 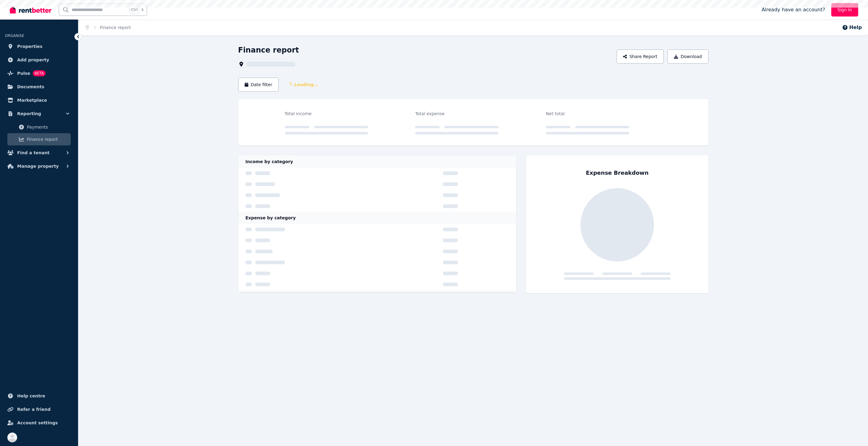 What do you see at coordinates (39, 153) in the screenshot?
I see `button: Find a tenant` at bounding box center [39, 153].